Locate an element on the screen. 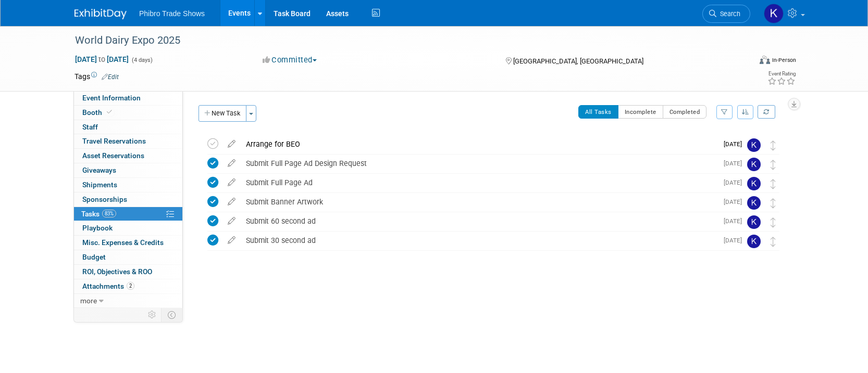  span: Staff is located at coordinates (90, 127).